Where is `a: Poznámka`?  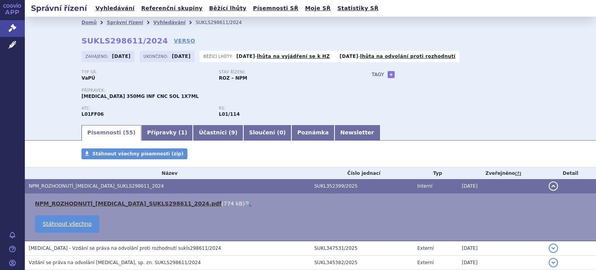 a: Poznámka is located at coordinates (313, 133).